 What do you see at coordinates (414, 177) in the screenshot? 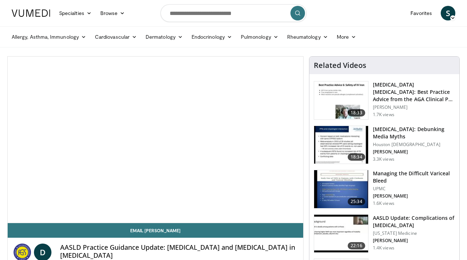
I see `h3: Managing the Difficult Variceal Bleed` at bounding box center [414, 177].